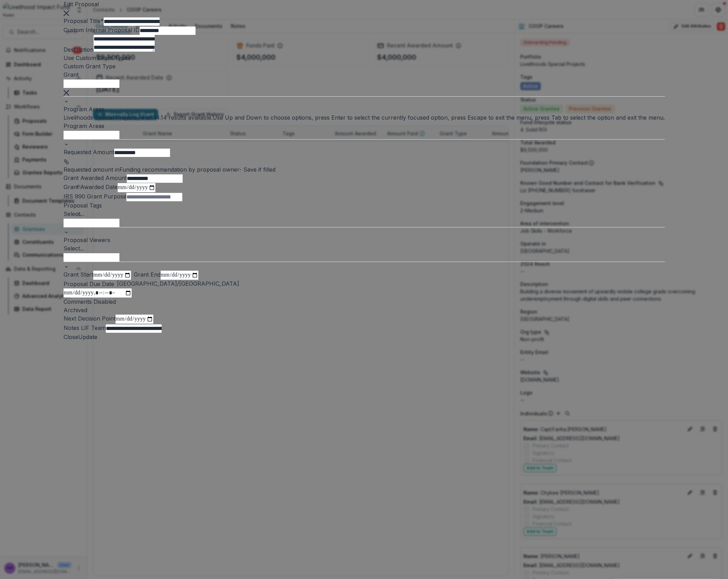  What do you see at coordinates (91, 187) in the screenshot?
I see `label: Grant Awarded Date` at bounding box center [91, 187].